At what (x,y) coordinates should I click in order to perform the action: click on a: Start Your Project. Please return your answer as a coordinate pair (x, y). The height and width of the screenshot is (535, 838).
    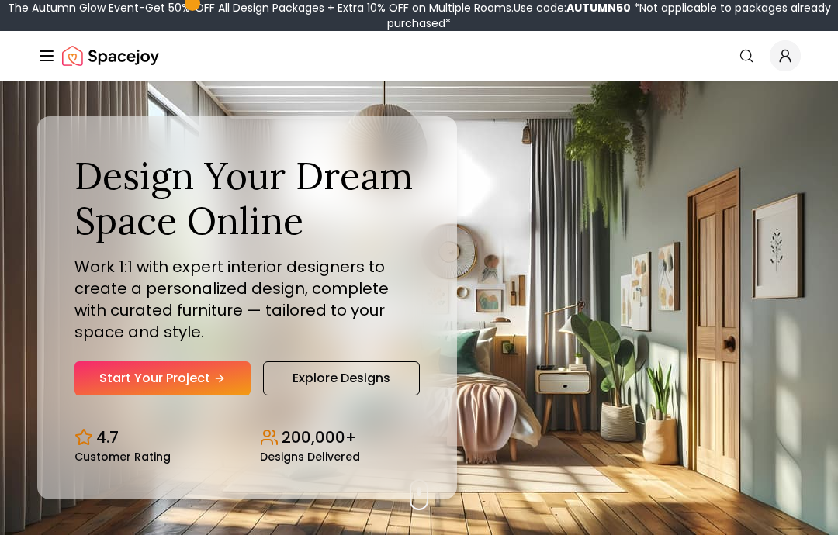
    Looking at the image, I should click on (162, 379).